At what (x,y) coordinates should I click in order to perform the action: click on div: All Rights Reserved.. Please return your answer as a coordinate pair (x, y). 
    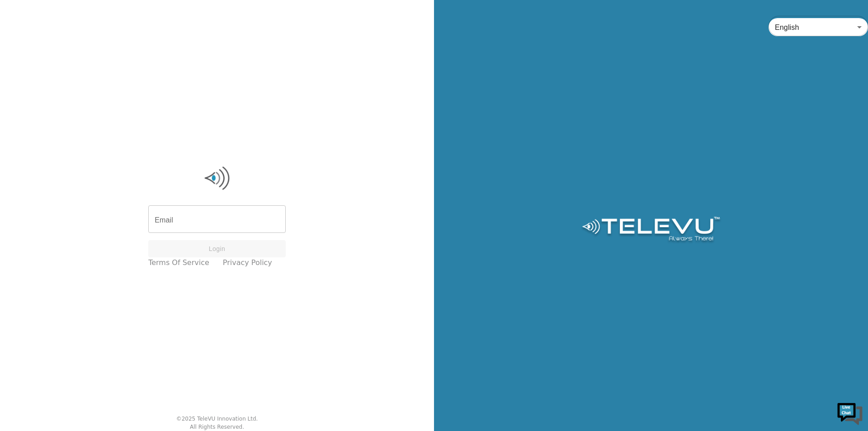
    Looking at the image, I should click on (217, 427).